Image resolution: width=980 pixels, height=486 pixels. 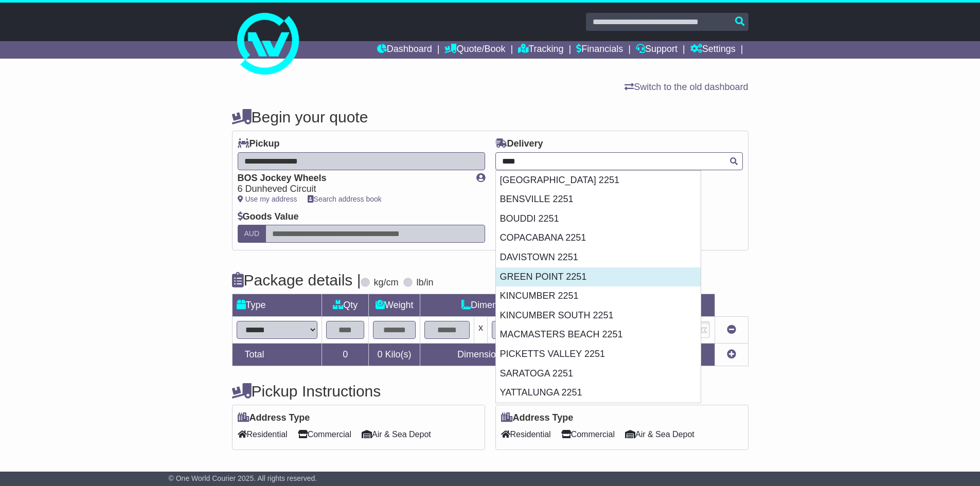 What do you see at coordinates (731, 330) in the screenshot?
I see `a: Remove this item` at bounding box center [731, 330].